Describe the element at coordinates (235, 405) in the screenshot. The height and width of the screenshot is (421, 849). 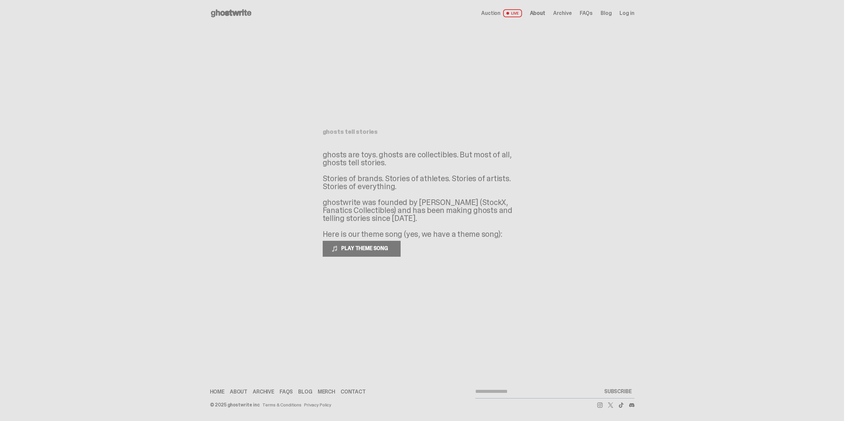
I see `div: © 2025 ghostwrite inc` at that location.